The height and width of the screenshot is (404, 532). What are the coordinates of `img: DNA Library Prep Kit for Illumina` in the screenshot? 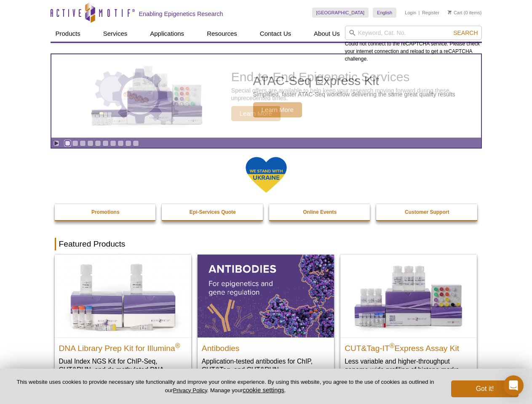 It's located at (123, 296).